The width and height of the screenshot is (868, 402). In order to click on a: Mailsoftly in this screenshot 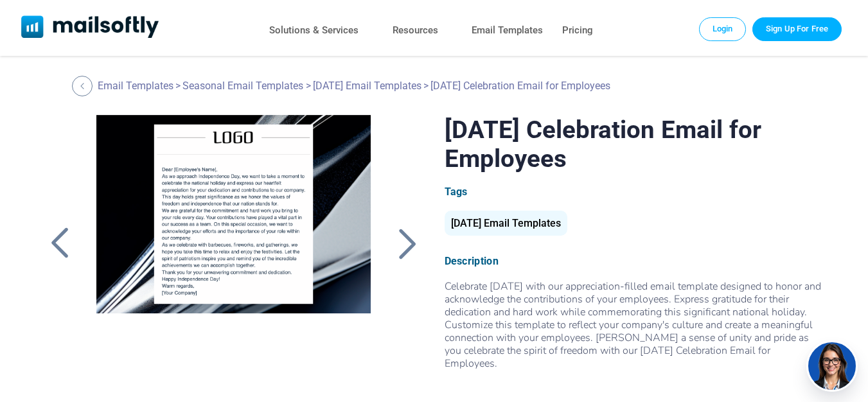, I will do `click(90, 28)`.